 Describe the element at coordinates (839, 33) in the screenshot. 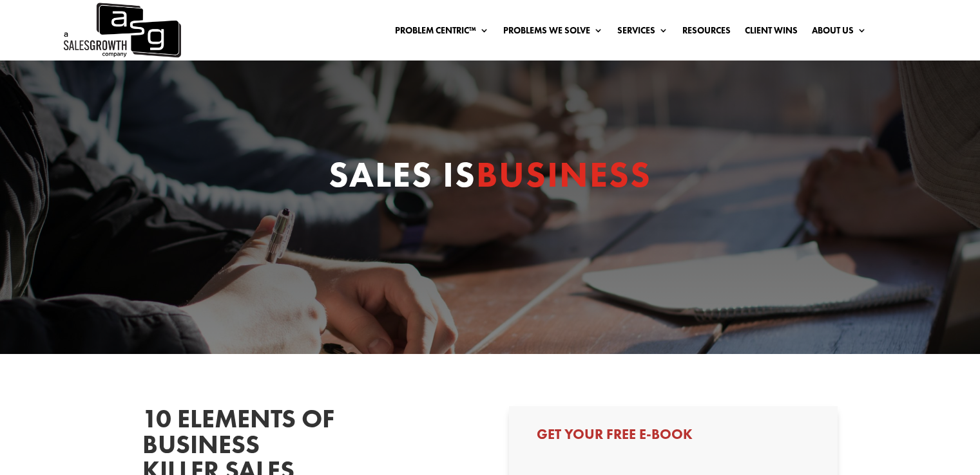

I see `a: About Us` at that location.